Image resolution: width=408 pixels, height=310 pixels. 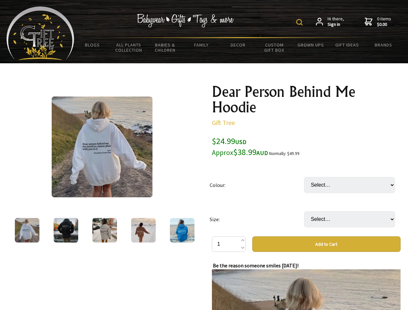 What do you see at coordinates (238, 45) in the screenshot?
I see `a: Decor` at bounding box center [238, 45].